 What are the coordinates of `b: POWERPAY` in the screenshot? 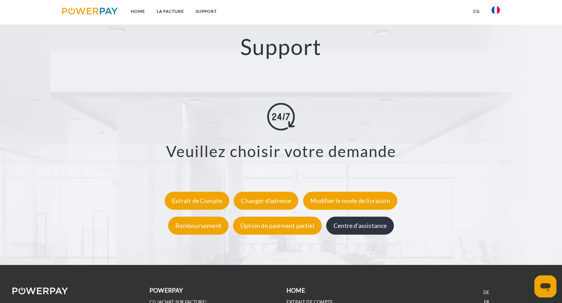 It's located at (166, 290).